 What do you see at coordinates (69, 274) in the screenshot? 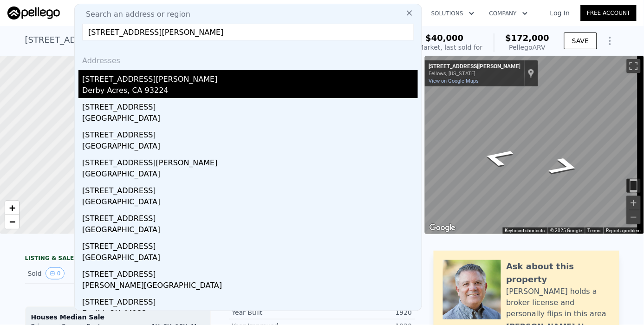
I see `div: Sold` at bounding box center [69, 274].